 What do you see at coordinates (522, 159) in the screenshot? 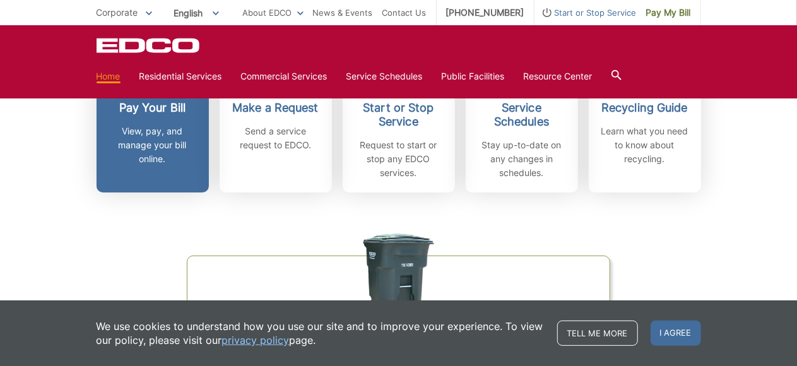
I see `p: Stay up-to-date on any changes in schedules.` at bounding box center [522, 159].